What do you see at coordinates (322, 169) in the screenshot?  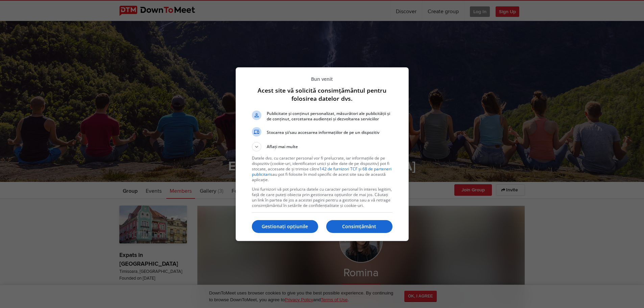 I see `p: Datele dvs. cu caracter personal vor fi prelucrate, iar informațiile de pe dispozitiv (cookie-uri...` at bounding box center [322, 169].